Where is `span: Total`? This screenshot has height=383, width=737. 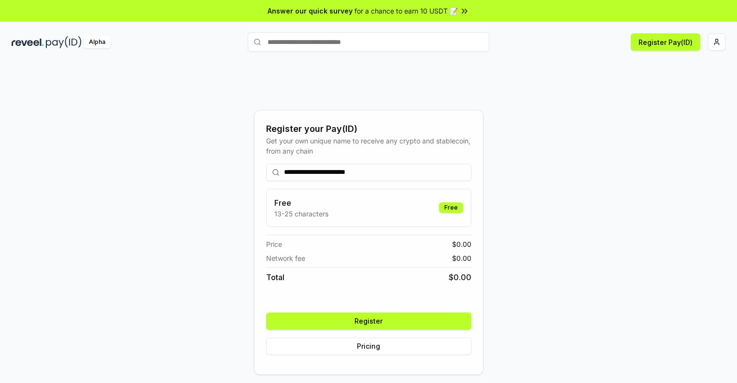 span: Total is located at coordinates (275, 277).